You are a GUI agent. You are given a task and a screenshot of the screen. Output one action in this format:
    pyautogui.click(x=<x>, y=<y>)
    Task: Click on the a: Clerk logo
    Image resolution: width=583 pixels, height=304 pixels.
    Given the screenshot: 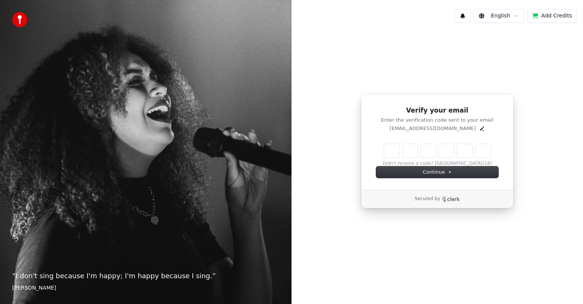 What is the action you would take?
    pyautogui.click(x=451, y=199)
    